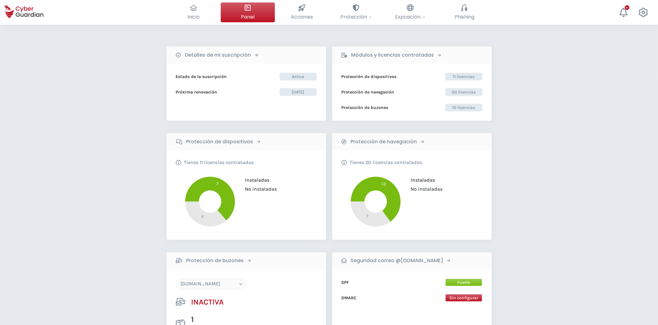  Describe the element at coordinates (345, 283) in the screenshot. I see `b: SPF` at that location.